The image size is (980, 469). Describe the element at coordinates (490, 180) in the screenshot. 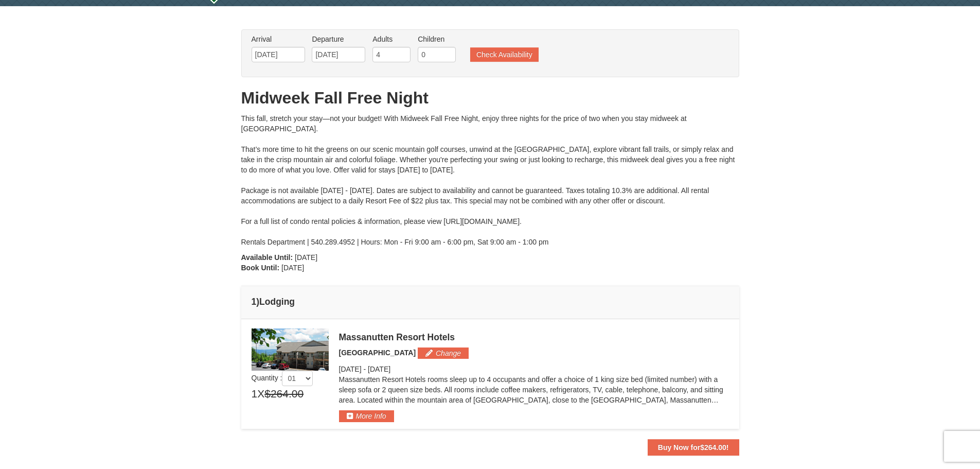

I see `div: This fall, stretch your stay—not your budget! With Midweek Fall Free Night, enjoy three nights fo...` at that location.